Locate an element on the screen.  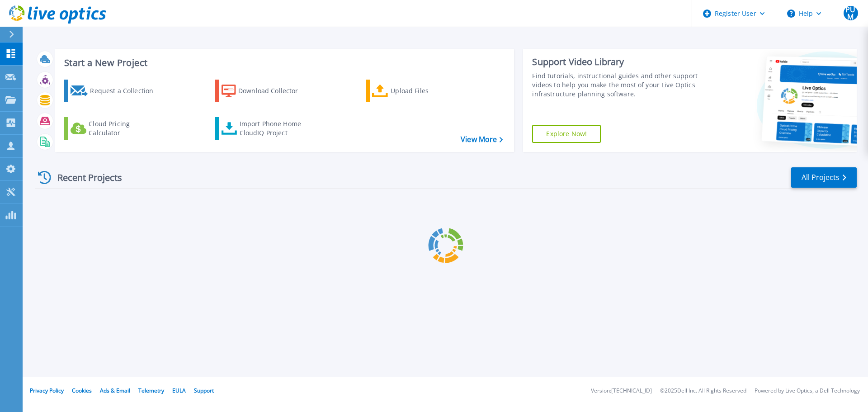
a: Upload Files is located at coordinates (416, 91).